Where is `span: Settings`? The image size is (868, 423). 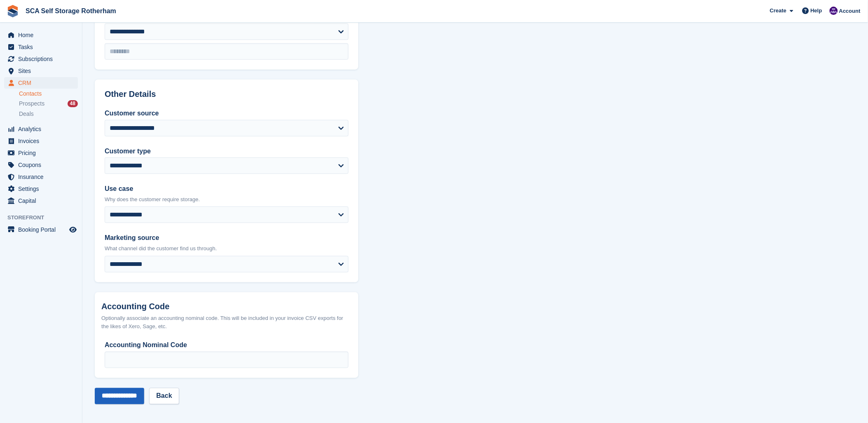 span: Settings is located at coordinates (43, 188).